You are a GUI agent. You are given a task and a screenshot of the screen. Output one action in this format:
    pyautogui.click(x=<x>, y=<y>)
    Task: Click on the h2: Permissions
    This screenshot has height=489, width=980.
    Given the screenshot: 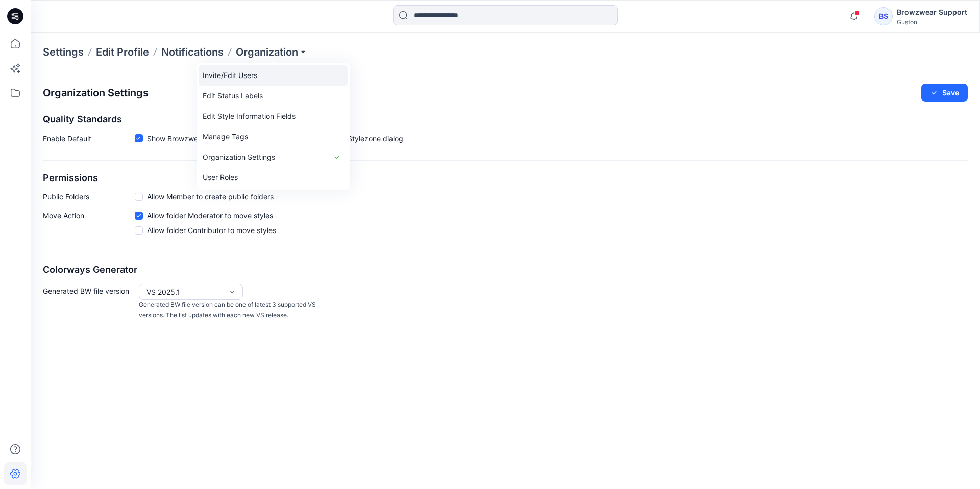 What is the action you would take?
    pyautogui.click(x=505, y=178)
    